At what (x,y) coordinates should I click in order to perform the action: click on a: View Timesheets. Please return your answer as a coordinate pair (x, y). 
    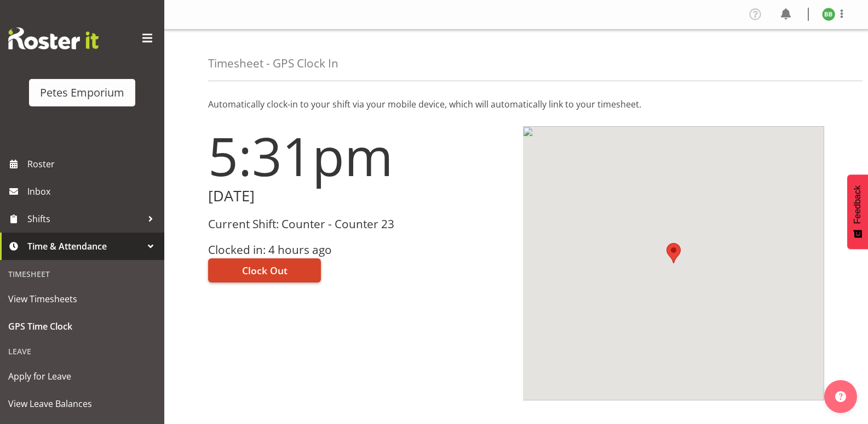
    Looking at the image, I should click on (82, 298).